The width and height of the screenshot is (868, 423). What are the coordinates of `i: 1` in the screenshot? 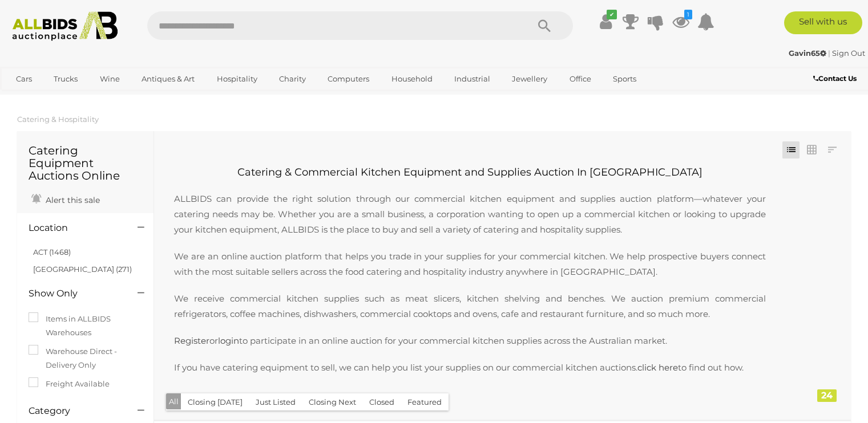 It's located at (688, 14).